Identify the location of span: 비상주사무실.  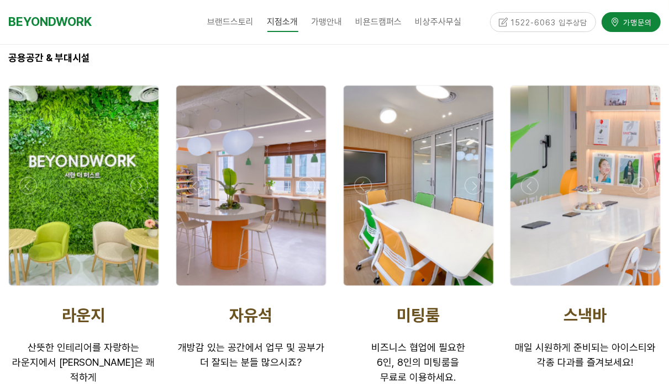
(439, 22).